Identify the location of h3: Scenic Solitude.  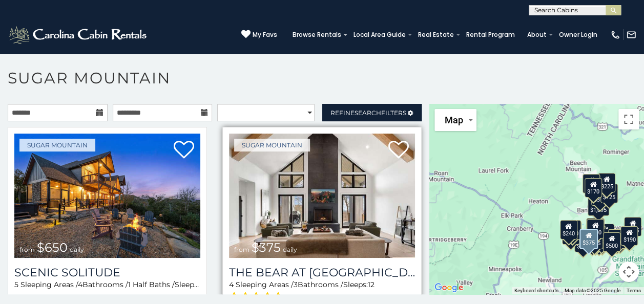
(107, 273).